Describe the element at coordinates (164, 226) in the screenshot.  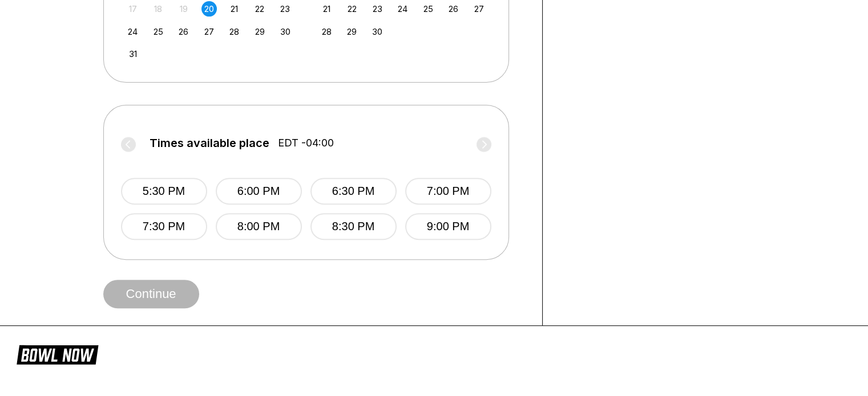
I see `button: 7:30 PM` at that location.